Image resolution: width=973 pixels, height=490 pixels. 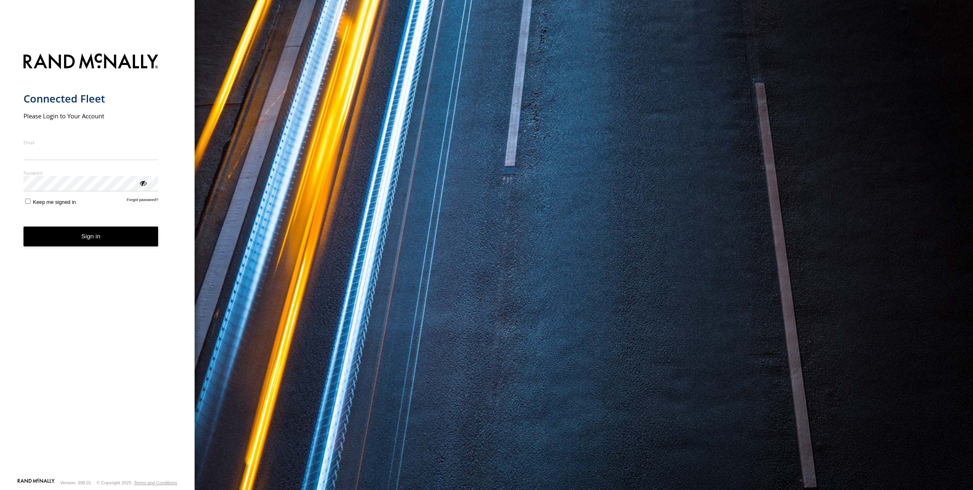 I want to click on div: ViewPassword, so click(x=143, y=183).